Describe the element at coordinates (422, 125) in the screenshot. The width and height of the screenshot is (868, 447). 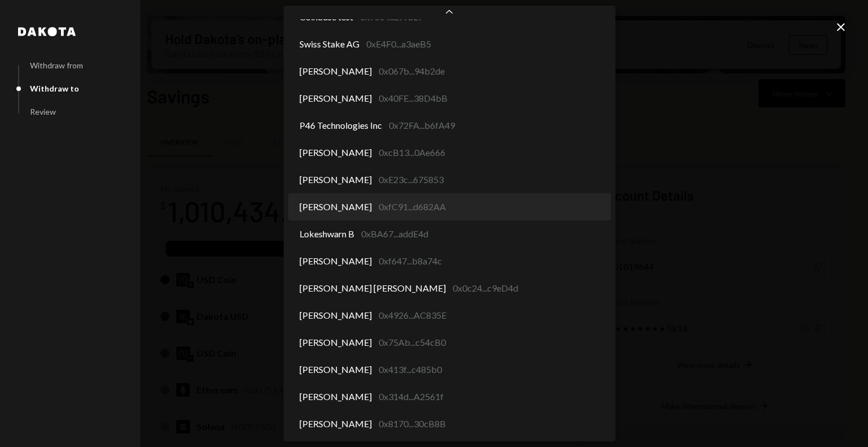
I see `div: 0x72FA...b6fA49` at that location.